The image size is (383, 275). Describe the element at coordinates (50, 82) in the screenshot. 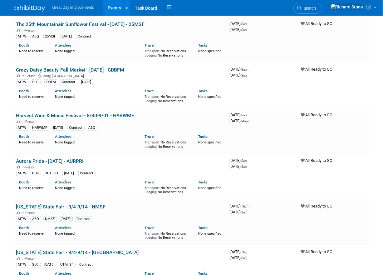

I see `div: CDBFM` at that location.